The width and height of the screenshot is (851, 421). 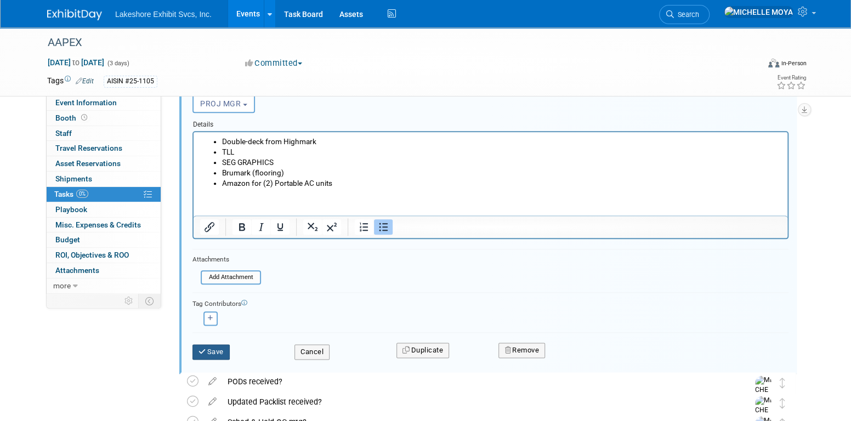 What do you see at coordinates (163, 14) in the screenshot?
I see `span: Lakeshore Exhibit Svcs, Inc.` at bounding box center [163, 14].